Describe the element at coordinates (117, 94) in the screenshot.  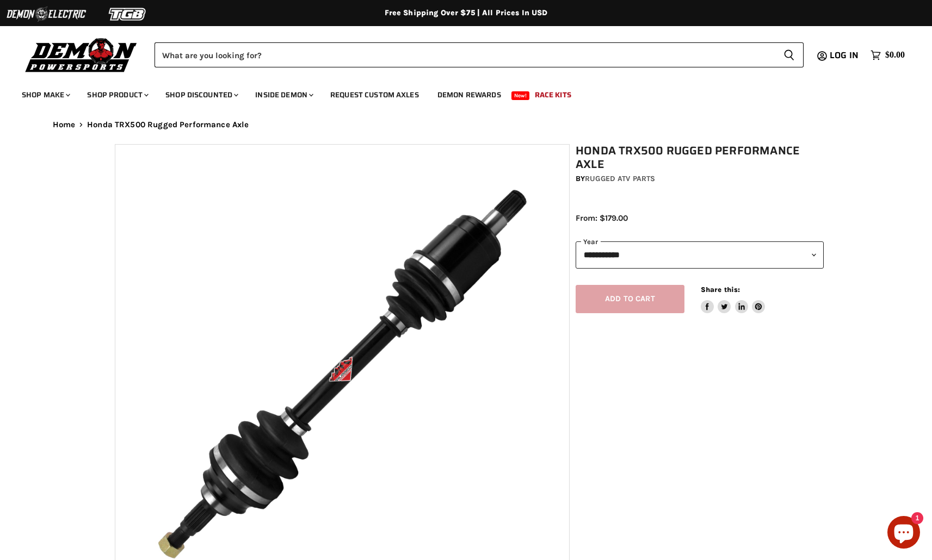
I see `a: Shop Product` at that location.